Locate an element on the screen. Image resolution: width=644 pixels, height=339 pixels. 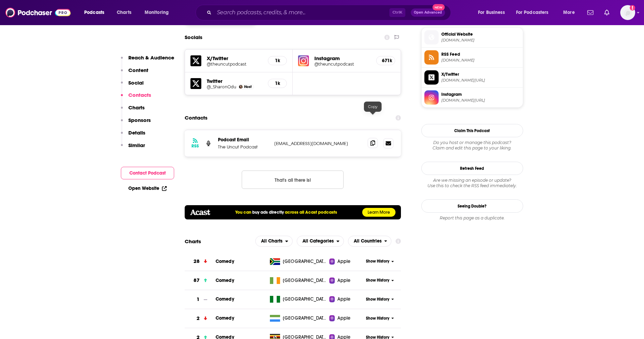
h2: Countries is located at coordinates (370, 241).